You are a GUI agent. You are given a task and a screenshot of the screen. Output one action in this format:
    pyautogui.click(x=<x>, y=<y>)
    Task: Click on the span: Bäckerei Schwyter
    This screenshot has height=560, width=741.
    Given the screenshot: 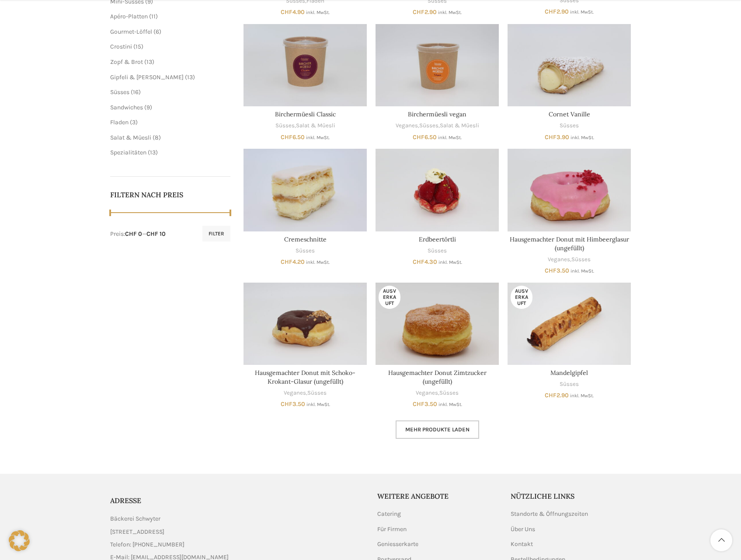 What is the action you would take?
    pyautogui.click(x=135, y=518)
    